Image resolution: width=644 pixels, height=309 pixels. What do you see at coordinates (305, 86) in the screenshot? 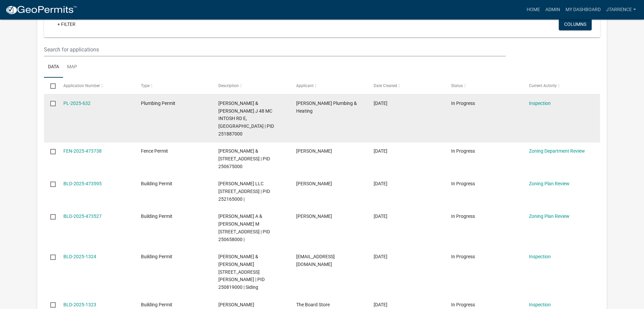
I see `span: Applicant` at bounding box center [305, 86].